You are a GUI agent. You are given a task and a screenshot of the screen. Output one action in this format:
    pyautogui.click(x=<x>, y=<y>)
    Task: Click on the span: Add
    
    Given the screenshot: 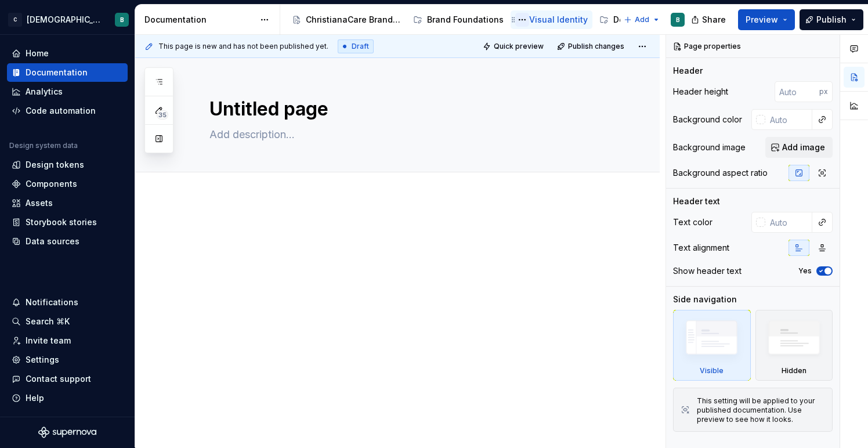 What is the action you would take?
    pyautogui.click(x=642, y=20)
    